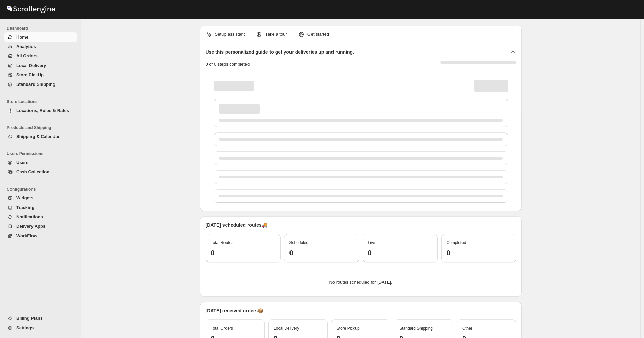  What do you see at coordinates (222, 243) in the screenshot?
I see `span: Total Routes` at bounding box center [222, 243].